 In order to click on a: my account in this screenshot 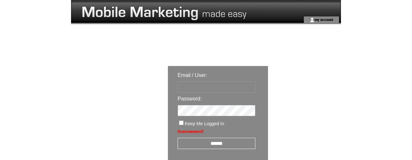, I will do `click(324, 19)`.